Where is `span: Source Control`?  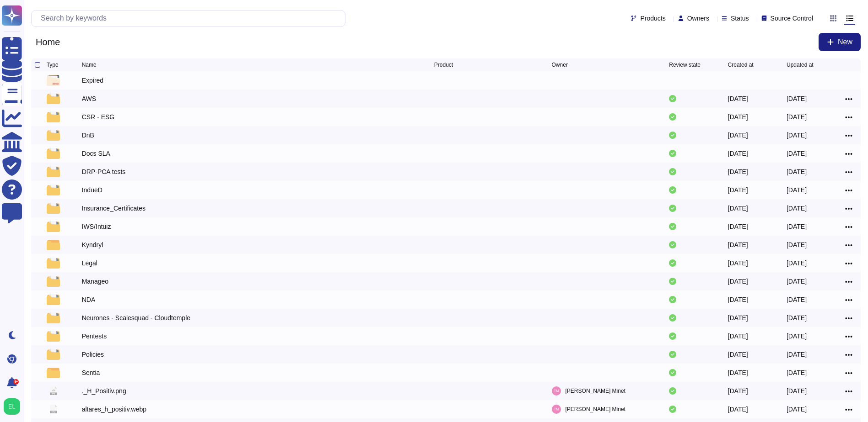 span: Source Control is located at coordinates (791, 18).